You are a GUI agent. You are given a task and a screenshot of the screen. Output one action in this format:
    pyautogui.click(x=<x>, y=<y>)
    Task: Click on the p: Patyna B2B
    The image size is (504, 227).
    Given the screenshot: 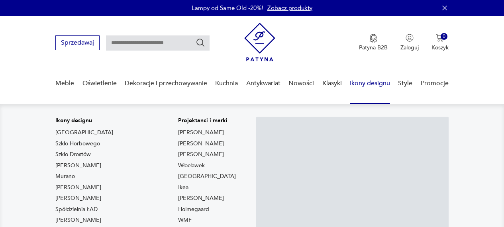 What is the action you would take?
    pyautogui.click(x=374, y=47)
    